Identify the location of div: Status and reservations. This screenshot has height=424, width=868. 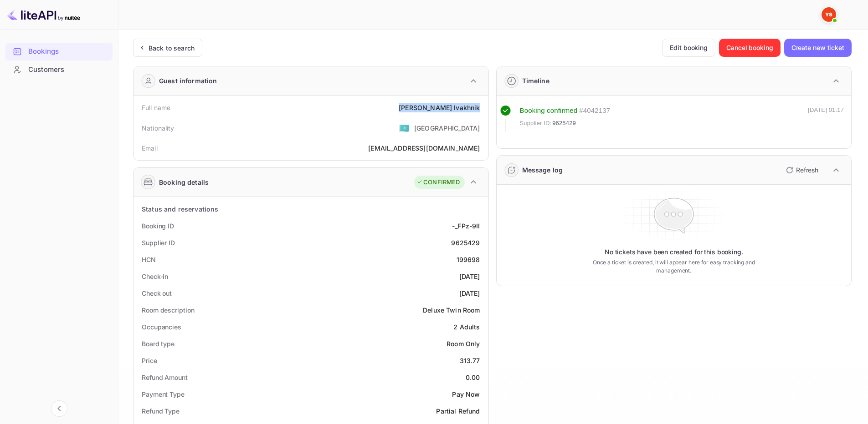
(180, 209).